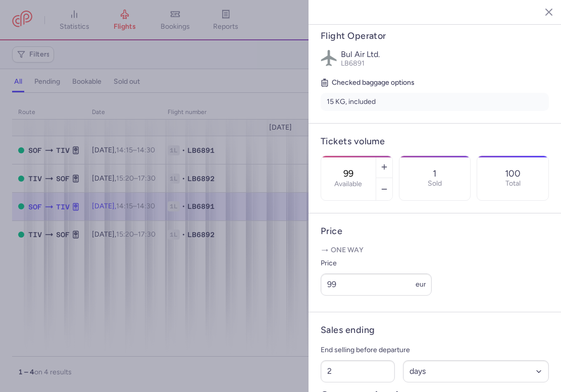 This screenshot has width=561, height=392. I want to click on h5: Checked baggage options, so click(435, 82).